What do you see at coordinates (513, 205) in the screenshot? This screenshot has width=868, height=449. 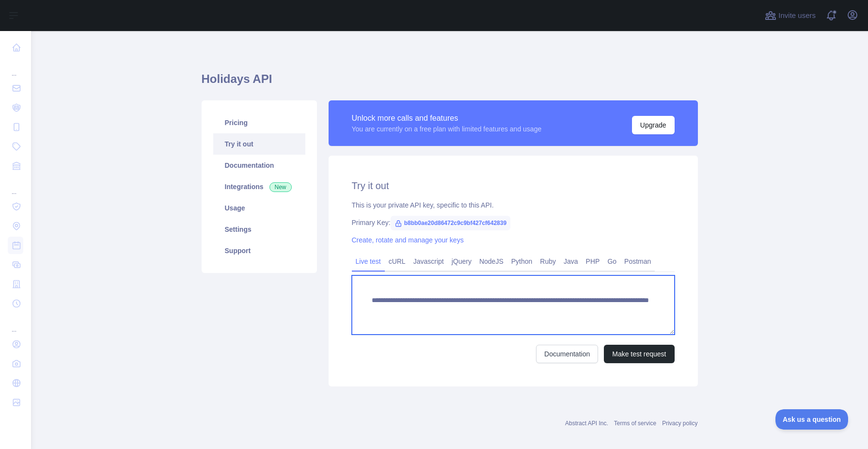 I see `div: This is your private API key, specific to this API.` at bounding box center [513, 205].